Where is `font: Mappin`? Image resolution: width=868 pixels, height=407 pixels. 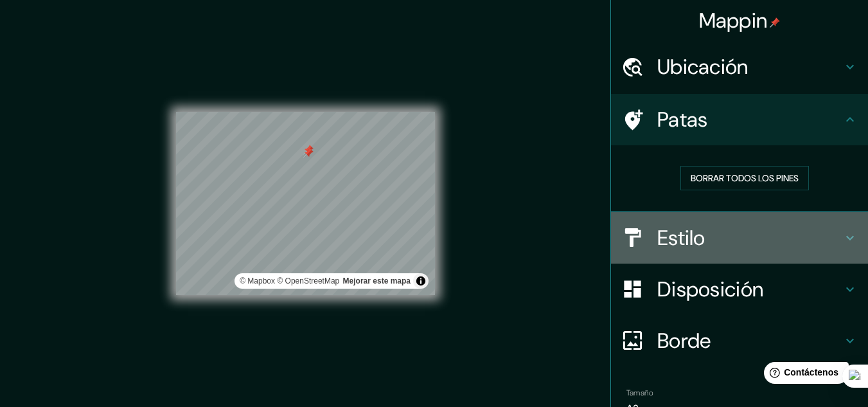
font: Mappin is located at coordinates (733, 21).